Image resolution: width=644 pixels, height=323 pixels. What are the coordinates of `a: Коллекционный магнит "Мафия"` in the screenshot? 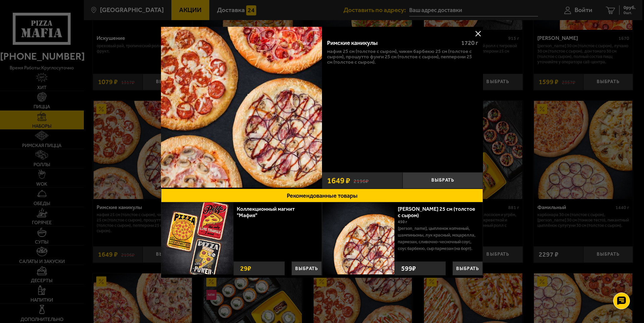 It's located at (266, 212).